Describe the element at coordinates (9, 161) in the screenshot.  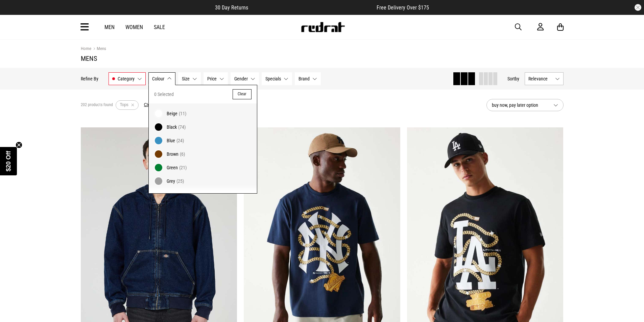
I see `span: $20 Off` at that location.